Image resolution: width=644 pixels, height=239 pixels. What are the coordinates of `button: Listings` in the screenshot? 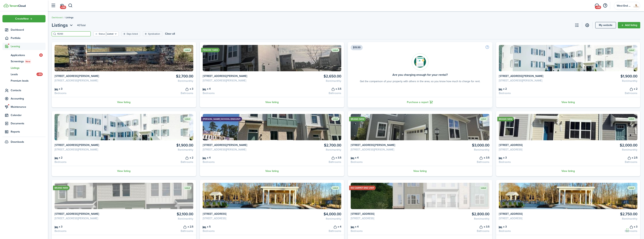 It's located at (63, 25).